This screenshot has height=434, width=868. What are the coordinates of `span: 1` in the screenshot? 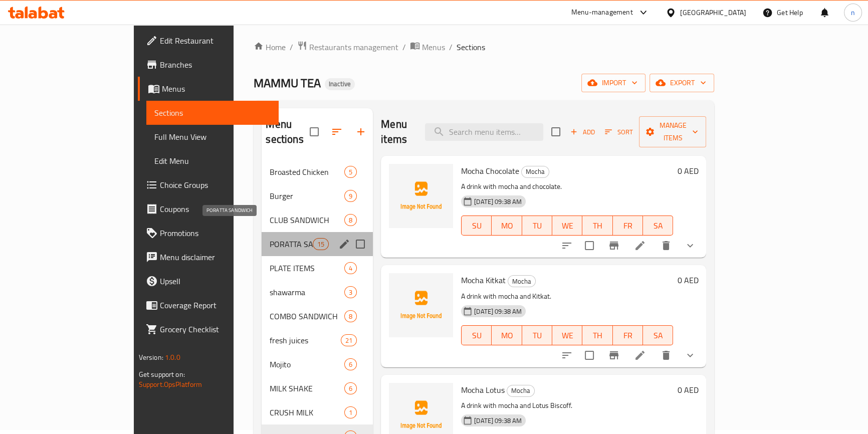 It's located at (351, 413).